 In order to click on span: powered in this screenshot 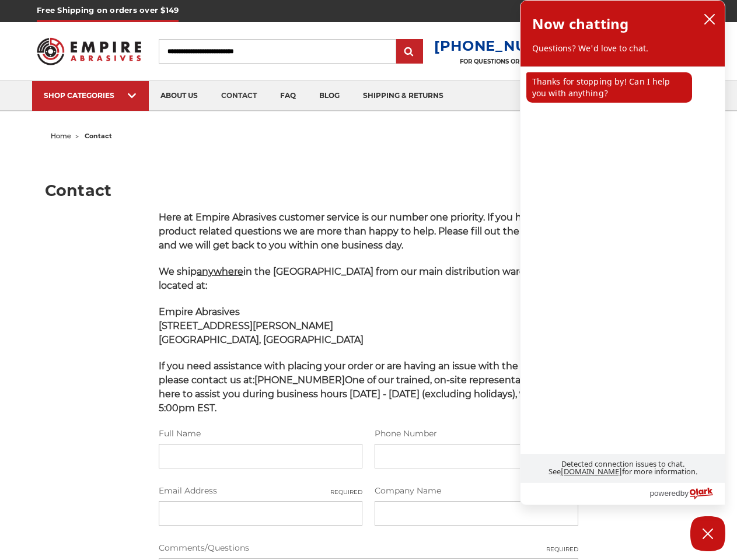, I will do `click(665, 493)`.